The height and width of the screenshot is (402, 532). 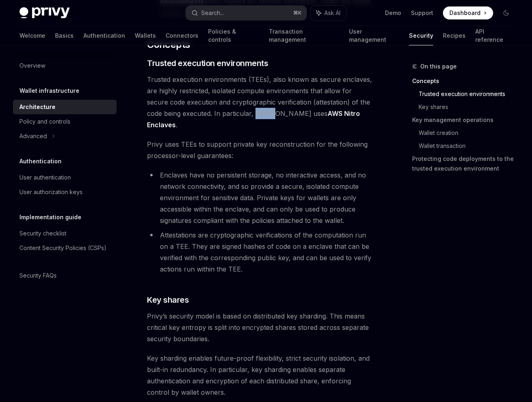 What do you see at coordinates (328, 13) in the screenshot?
I see `button: Ask AI` at bounding box center [328, 13].